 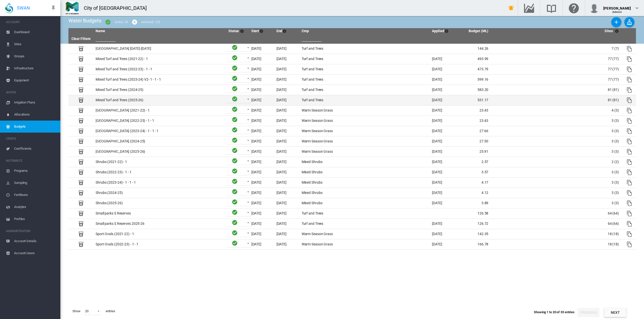 What do you see at coordinates (158, 172) in the screenshot?
I see `td: Shrubs (2022-23) - 1 - 1` at bounding box center [158, 172].